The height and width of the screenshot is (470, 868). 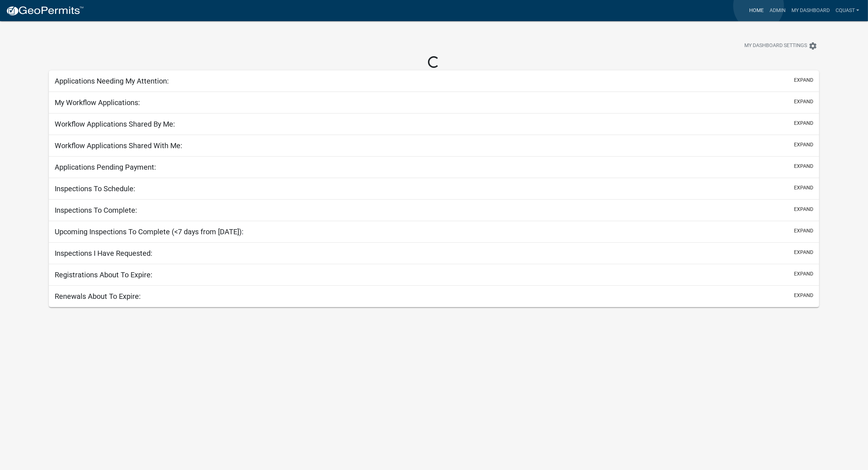 What do you see at coordinates (95, 188) in the screenshot?
I see `h5: Inspections To Schedule:` at bounding box center [95, 188].